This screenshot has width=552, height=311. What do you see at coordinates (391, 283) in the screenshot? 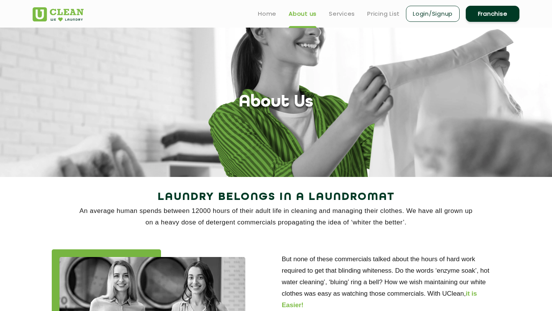
I see `p: But none of these commercials talked about the hours of hard work required to get that blinding w...` at bounding box center [391, 283].